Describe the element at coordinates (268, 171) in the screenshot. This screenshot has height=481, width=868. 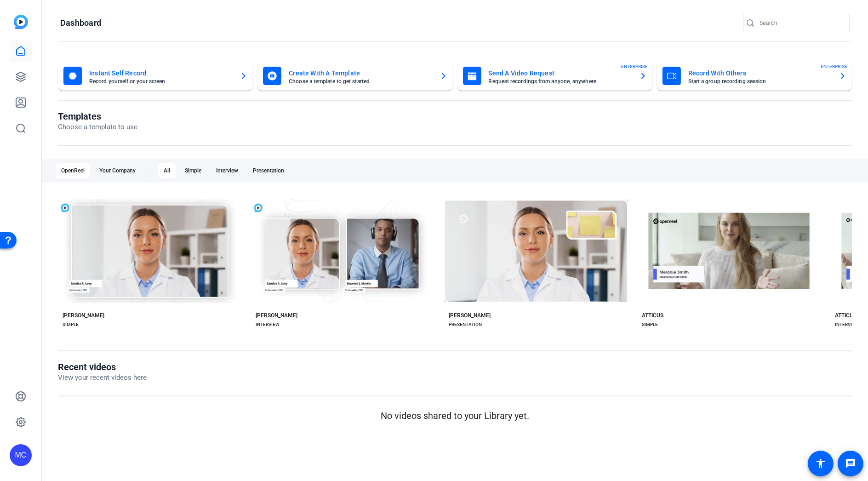
I see `div: Presentation` at that location.